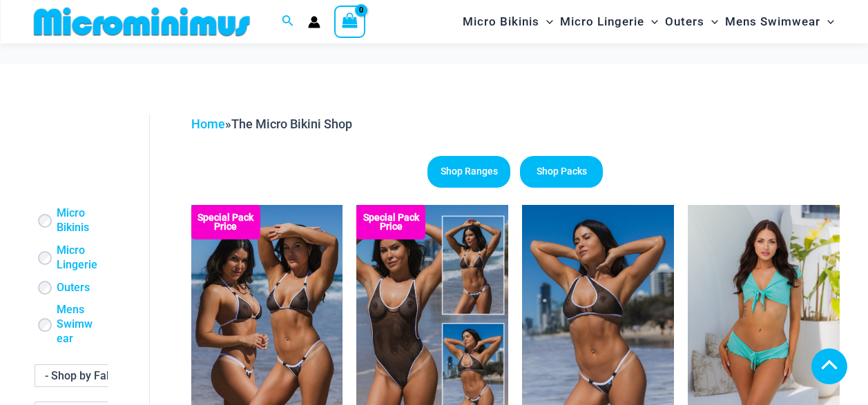 The height and width of the screenshot is (405, 868). I want to click on a: Micro BikinisMenu ToggleMenu Toggle, so click(507, 22).